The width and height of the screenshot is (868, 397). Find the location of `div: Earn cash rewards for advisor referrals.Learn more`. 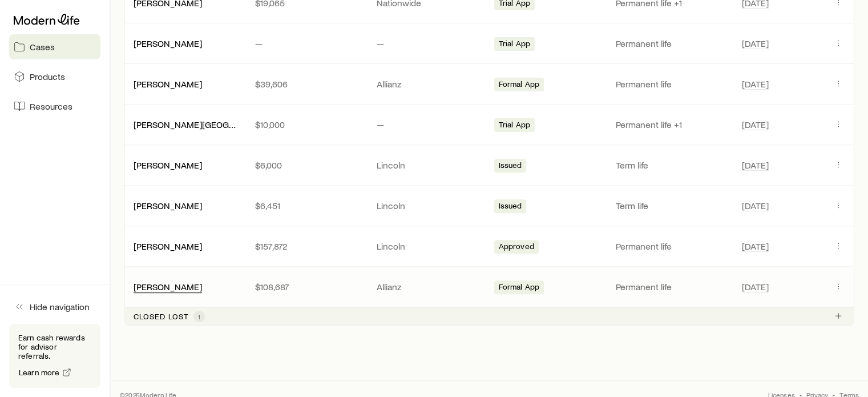

div: Earn cash rewards for advisor referrals.Learn more is located at coordinates (55, 356).